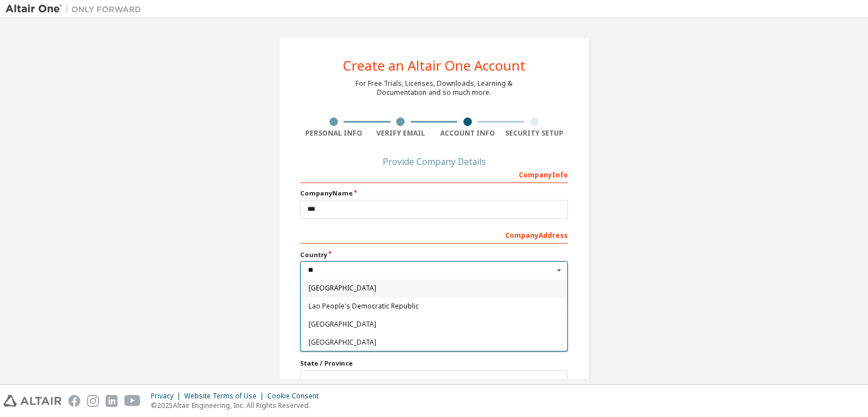 The width and height of the screenshot is (868, 417). What do you see at coordinates (434, 364) in the screenshot?
I see `label: State / Province` at bounding box center [434, 364].